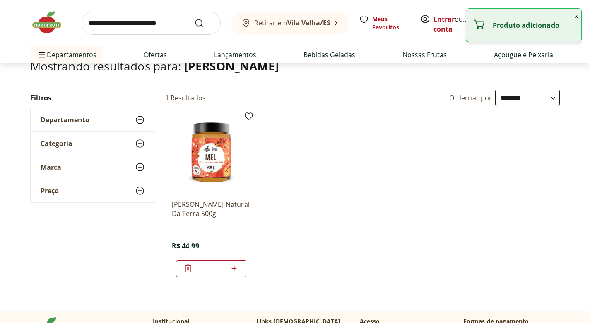 The height and width of the screenshot is (323, 590). I want to click on a: Lançamentos, so click(235, 55).